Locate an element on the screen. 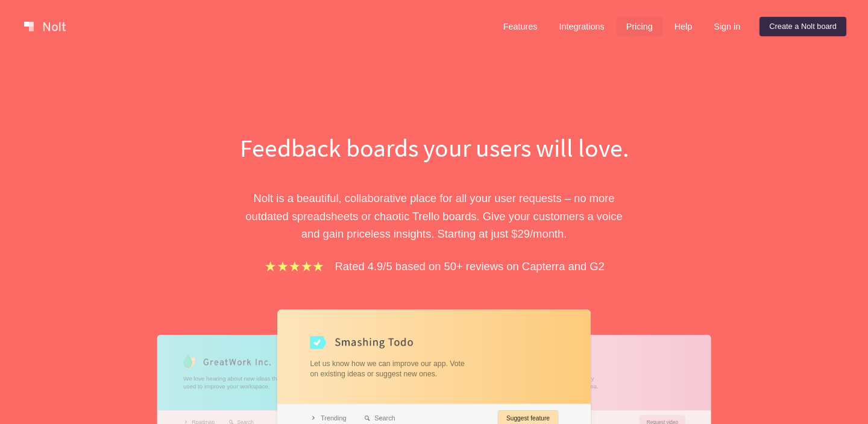 The width and height of the screenshot is (868, 424). a: Sign in is located at coordinates (727, 26).